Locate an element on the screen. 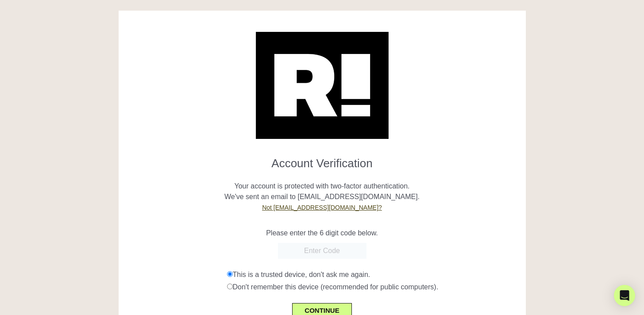  input: Enter Code is located at coordinates (322, 251).